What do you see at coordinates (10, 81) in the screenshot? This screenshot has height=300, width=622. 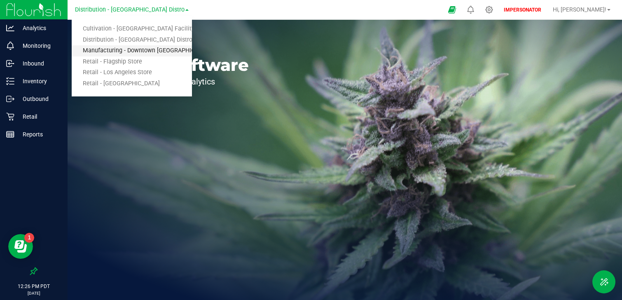 I see `inline-svg: Inventory` at bounding box center [10, 81].